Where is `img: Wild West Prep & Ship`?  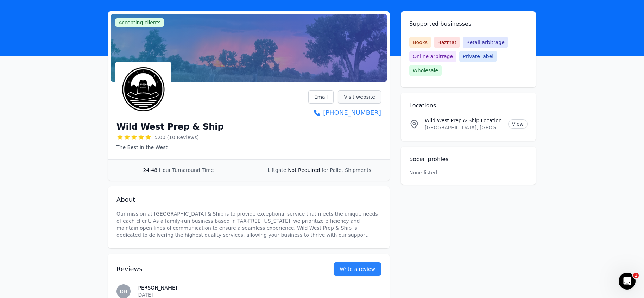 img: Wild West Prep & Ship is located at coordinates (143, 90).